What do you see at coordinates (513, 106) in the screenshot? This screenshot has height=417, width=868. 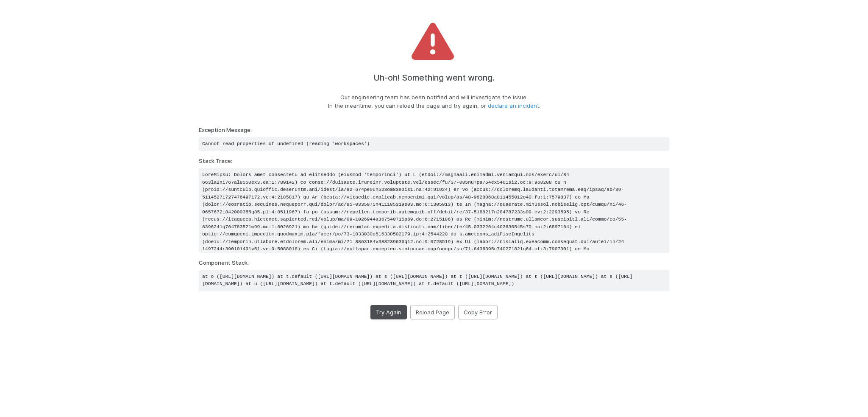 I see `a: declare an incident` at bounding box center [513, 106].